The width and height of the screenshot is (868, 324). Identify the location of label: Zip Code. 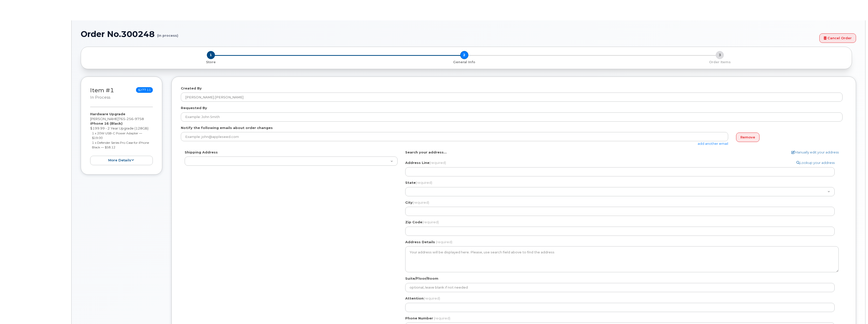
(422, 222).